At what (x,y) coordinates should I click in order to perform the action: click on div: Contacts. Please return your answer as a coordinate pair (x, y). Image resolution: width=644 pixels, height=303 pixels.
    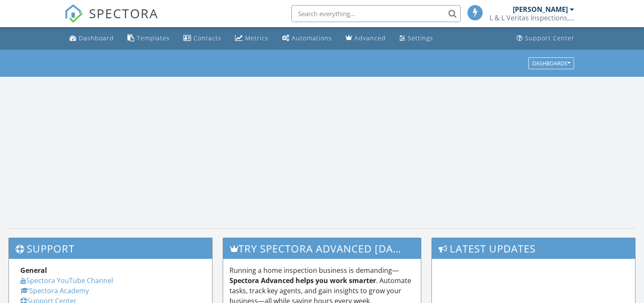
    Looking at the image, I should click on (207, 38).